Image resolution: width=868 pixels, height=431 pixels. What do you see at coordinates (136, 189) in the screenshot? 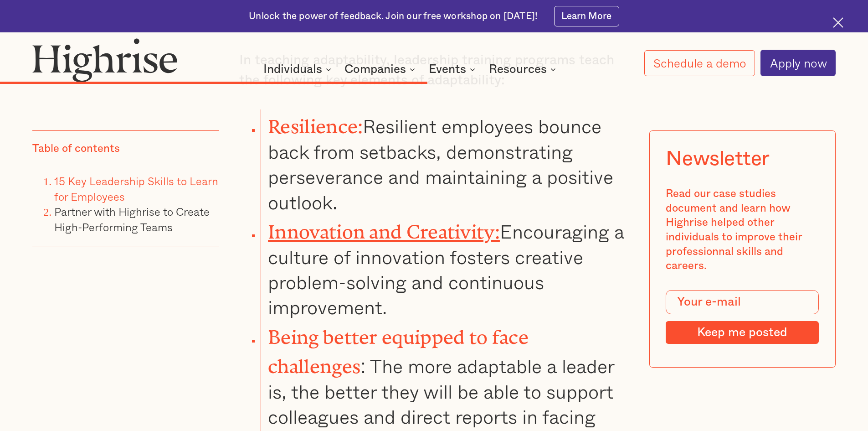
I see `a: 15 Key Leadership Skills to Learn for Employees` at bounding box center [136, 189].